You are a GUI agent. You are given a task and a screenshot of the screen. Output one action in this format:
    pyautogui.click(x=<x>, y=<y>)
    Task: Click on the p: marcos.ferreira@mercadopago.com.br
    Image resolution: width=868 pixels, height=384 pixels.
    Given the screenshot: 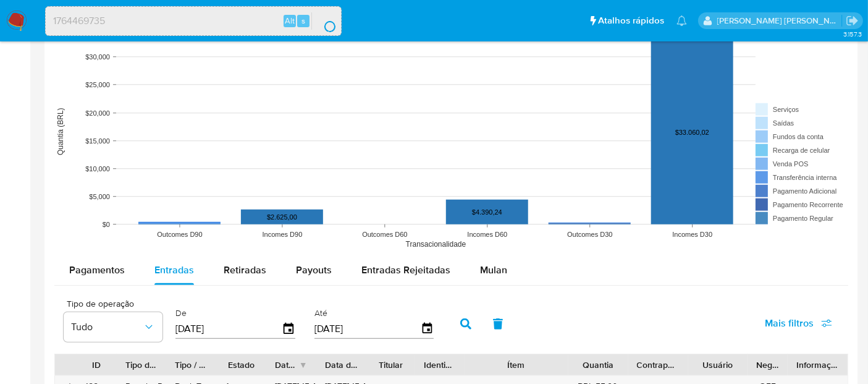 What is the action you would take?
    pyautogui.click(x=780, y=21)
    